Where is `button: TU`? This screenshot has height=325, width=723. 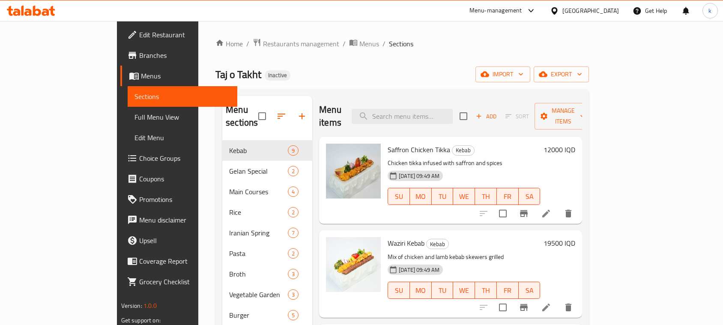 button: TU is located at coordinates (442, 290).